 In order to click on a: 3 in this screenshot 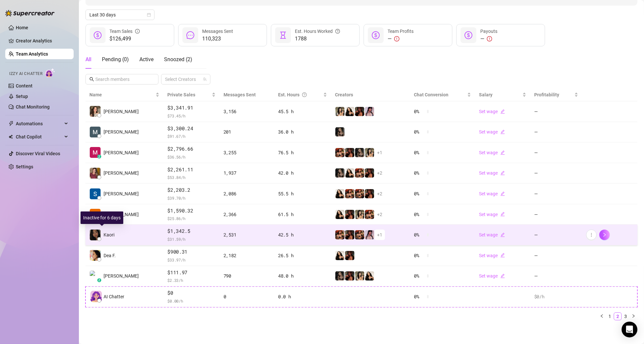, I will do `click(625, 317)`.